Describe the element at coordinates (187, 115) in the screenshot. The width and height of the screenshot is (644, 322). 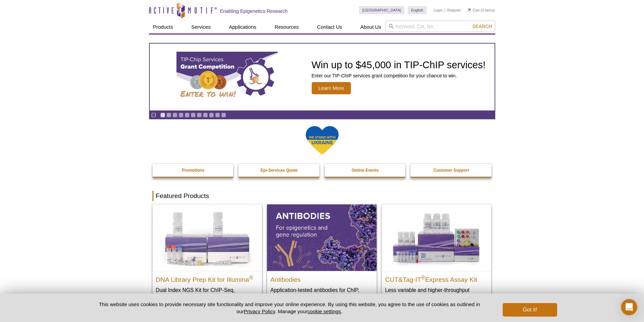
I see `a: Go to slide 5` at that location.